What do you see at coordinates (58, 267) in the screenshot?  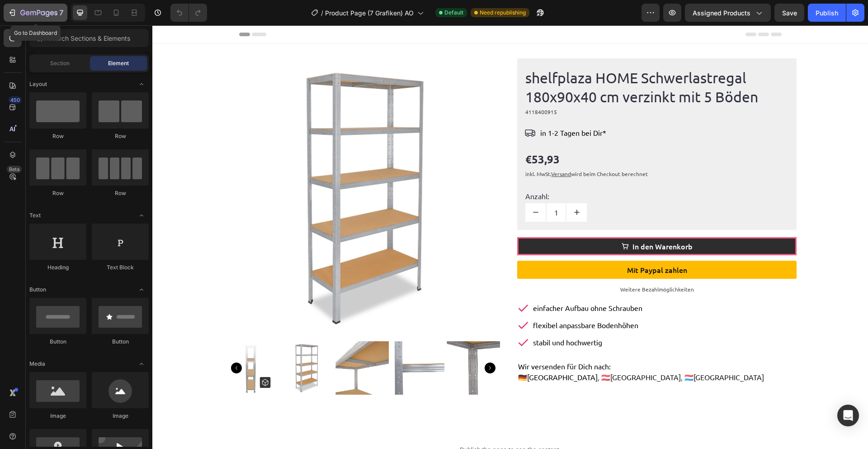 I see `div: Heading` at bounding box center [58, 267].